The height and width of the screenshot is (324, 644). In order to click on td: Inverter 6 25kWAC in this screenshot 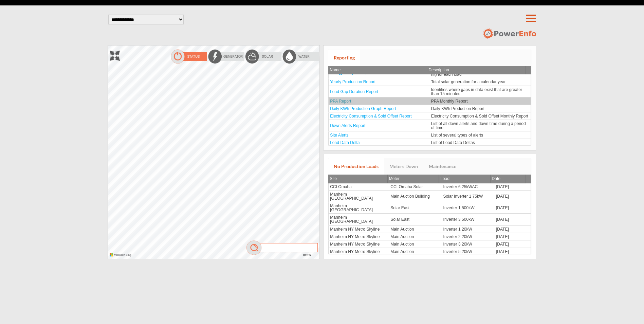, I will do `click(468, 187)`.